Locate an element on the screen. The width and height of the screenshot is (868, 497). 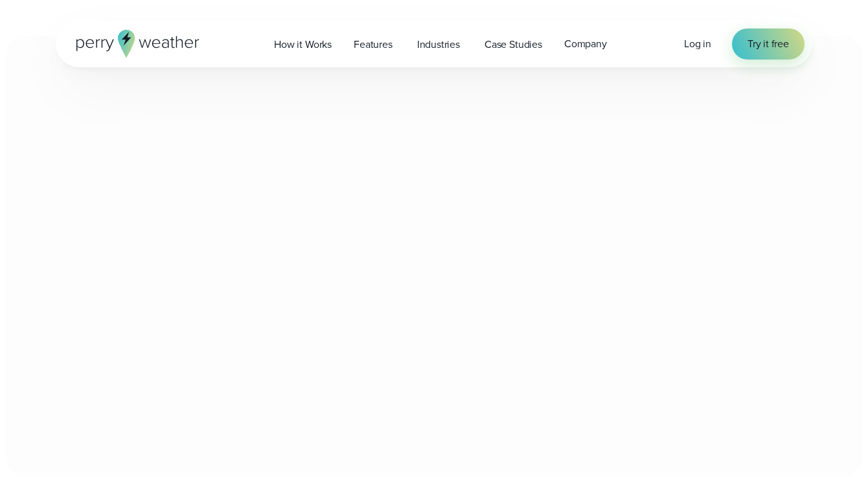
a: Try it free is located at coordinates (768, 44).